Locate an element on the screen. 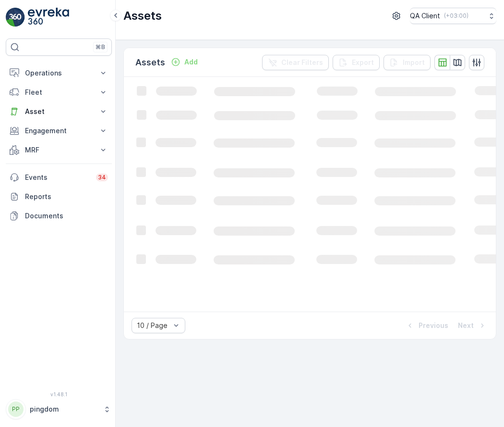  p: ( +03:00 ) is located at coordinates (456, 16).